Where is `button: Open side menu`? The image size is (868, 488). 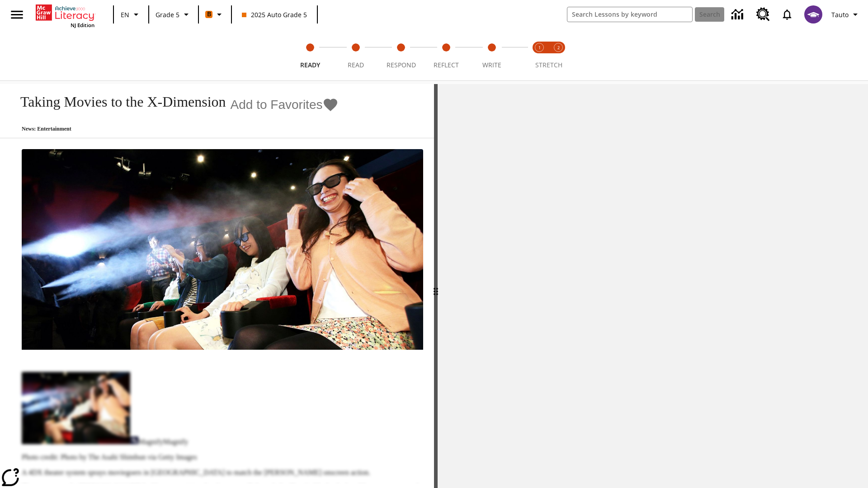 button: Open side menu is located at coordinates (16, 14).